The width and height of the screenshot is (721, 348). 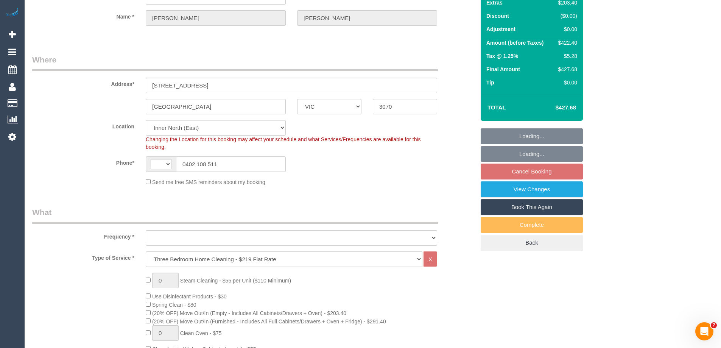 I want to click on label: Address*, so click(x=83, y=83).